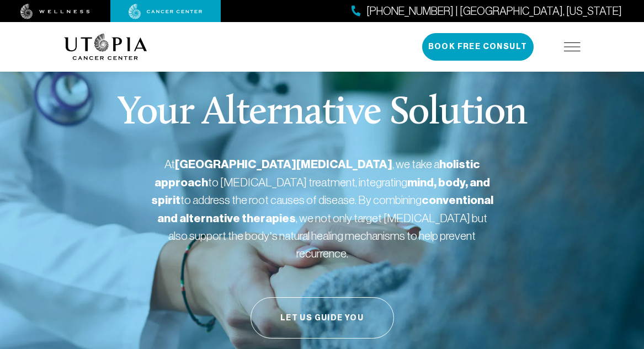 This screenshot has width=644, height=349. Describe the element at coordinates (55, 11) in the screenshot. I see `img: wellness` at that location.